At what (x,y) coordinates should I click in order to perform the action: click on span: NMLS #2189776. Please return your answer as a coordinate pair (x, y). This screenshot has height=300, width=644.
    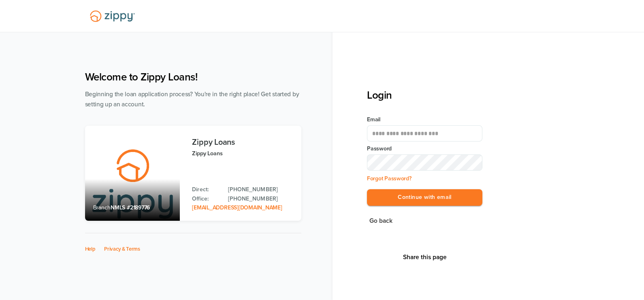
    Looking at the image, I should click on (130, 208).